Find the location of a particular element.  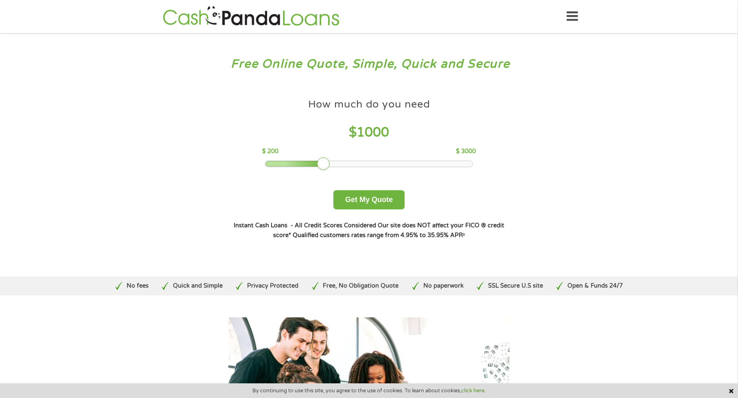

p: Open & Funds 24/7 is located at coordinates (595, 286).